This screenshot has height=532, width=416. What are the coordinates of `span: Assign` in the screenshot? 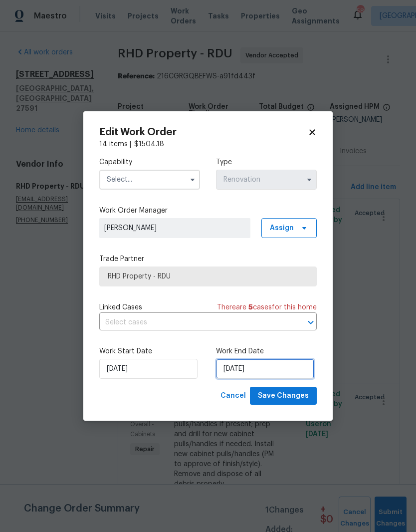 It's located at (282, 228).